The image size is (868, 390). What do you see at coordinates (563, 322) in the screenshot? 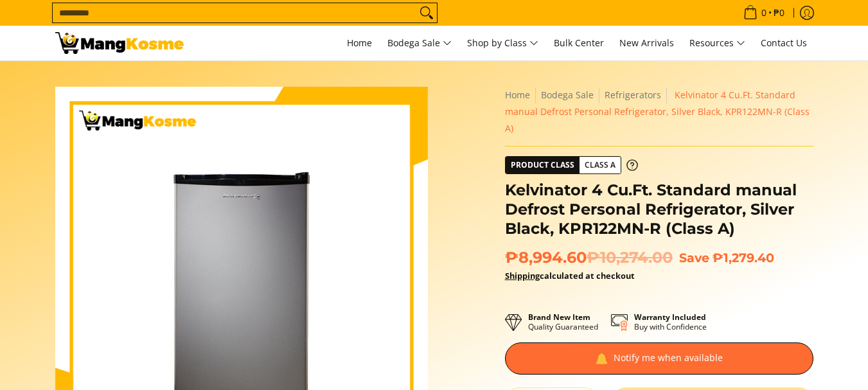
I see `p: Quality Guaranteed` at bounding box center [563, 322].